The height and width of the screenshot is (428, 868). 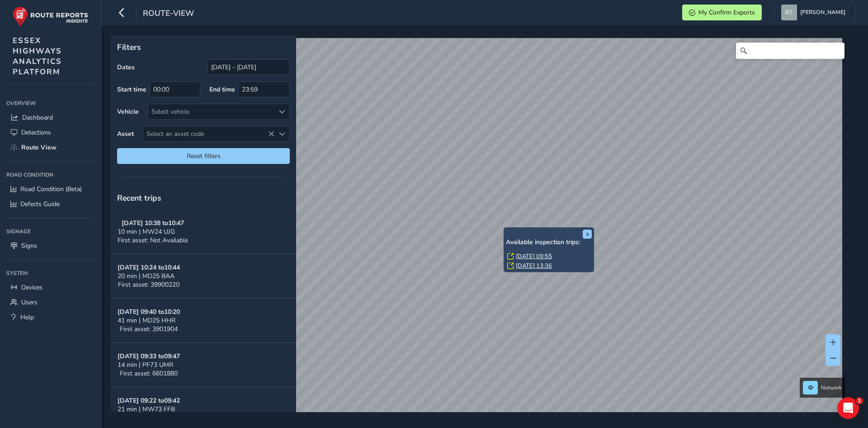 What do you see at coordinates (168, 14) in the screenshot?
I see `span: route-view` at bounding box center [168, 14].